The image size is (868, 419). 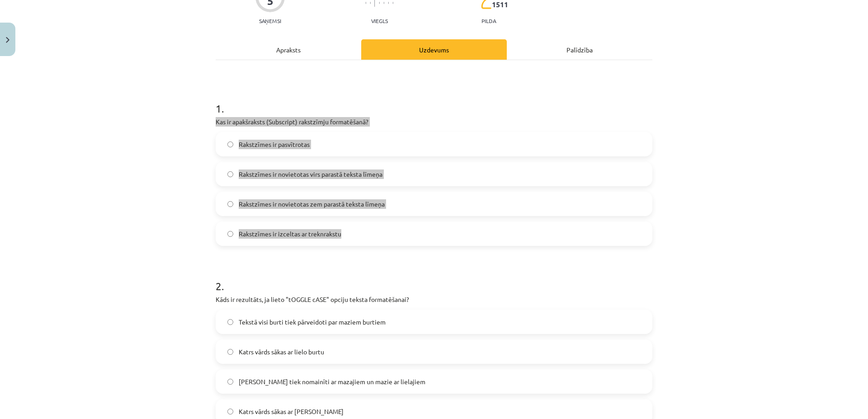 What do you see at coordinates (230, 144) in the screenshot?
I see `input: Rakstzīmes ir pasvītrotas` at bounding box center [230, 144].